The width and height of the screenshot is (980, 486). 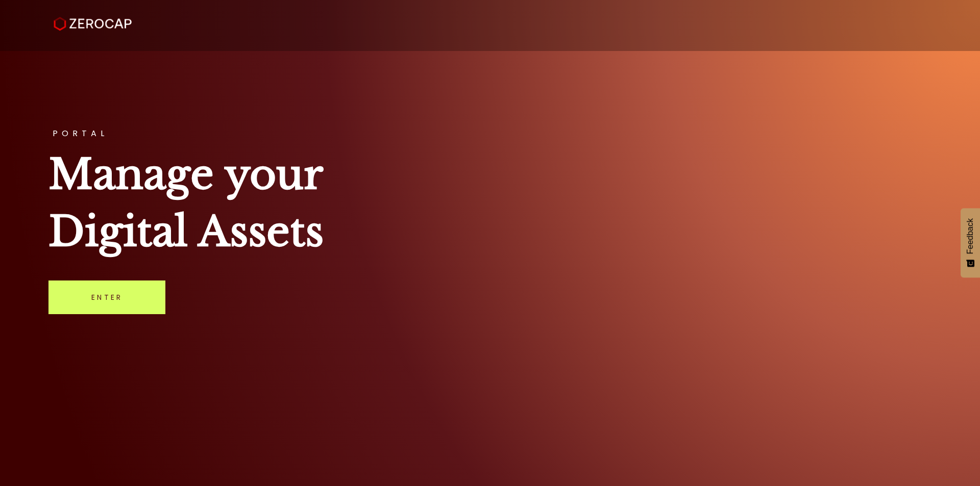 I want to click on h3: PORTAL, so click(x=490, y=134).